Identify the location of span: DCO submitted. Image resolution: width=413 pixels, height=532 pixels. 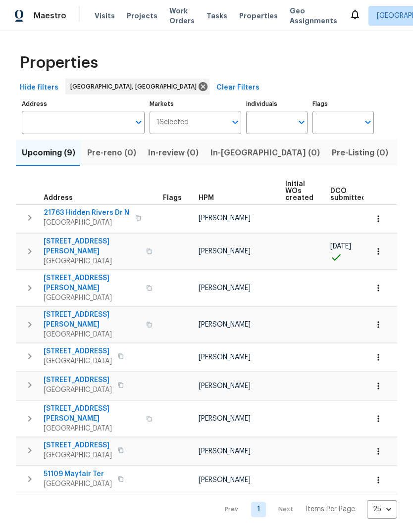
(348, 195).